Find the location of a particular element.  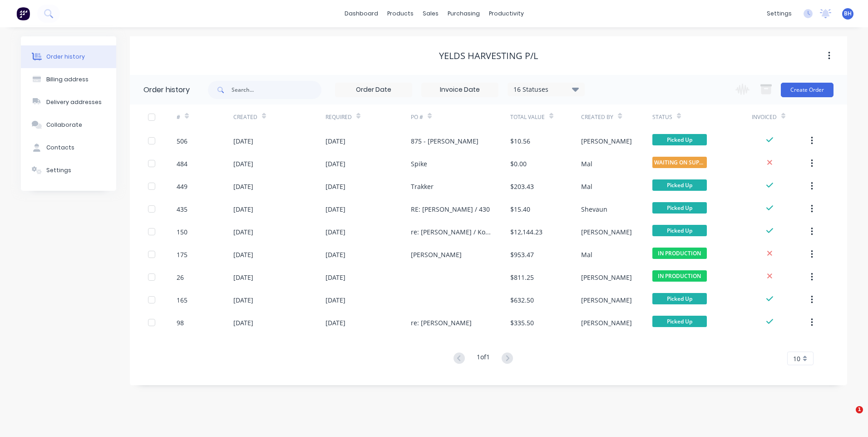

div: Settings is located at coordinates (58, 171).